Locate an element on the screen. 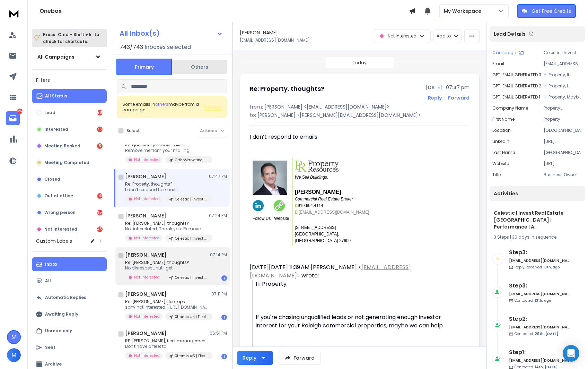 Image resolution: width=588 pixels, height=369 pixels. button: Automatic Replies is located at coordinates (69, 298).